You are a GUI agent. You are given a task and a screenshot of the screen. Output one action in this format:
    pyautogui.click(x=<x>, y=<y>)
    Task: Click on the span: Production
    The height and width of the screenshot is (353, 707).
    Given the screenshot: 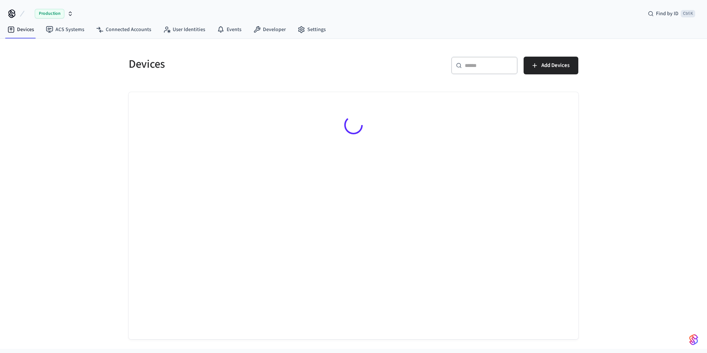 What is the action you would take?
    pyautogui.click(x=50, y=14)
    